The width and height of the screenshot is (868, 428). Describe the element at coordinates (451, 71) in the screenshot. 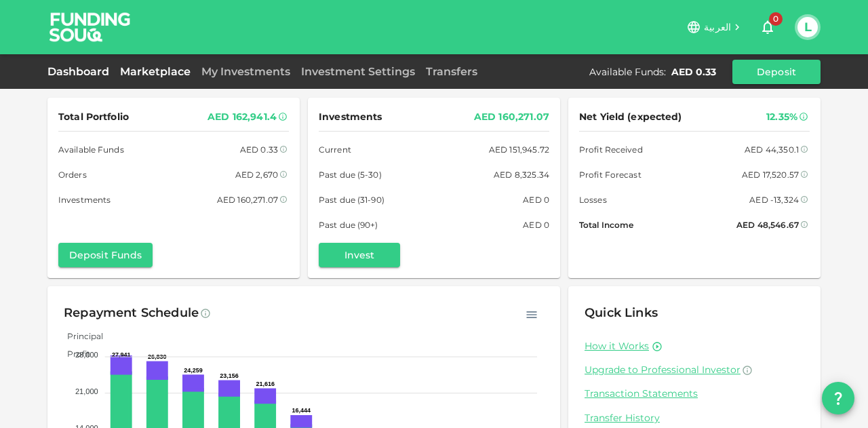

I see `a: Transfers` at that location.